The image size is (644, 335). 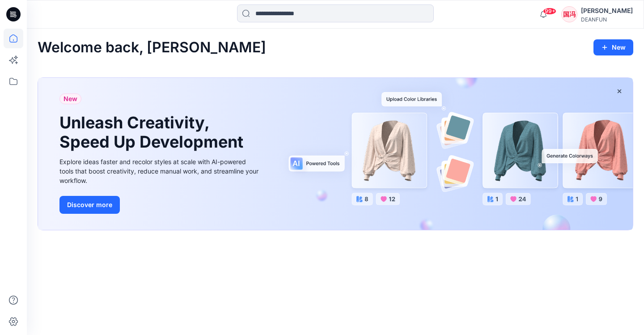 I want to click on h1: Unleash Creativity, Speed Up Development, so click(x=153, y=132).